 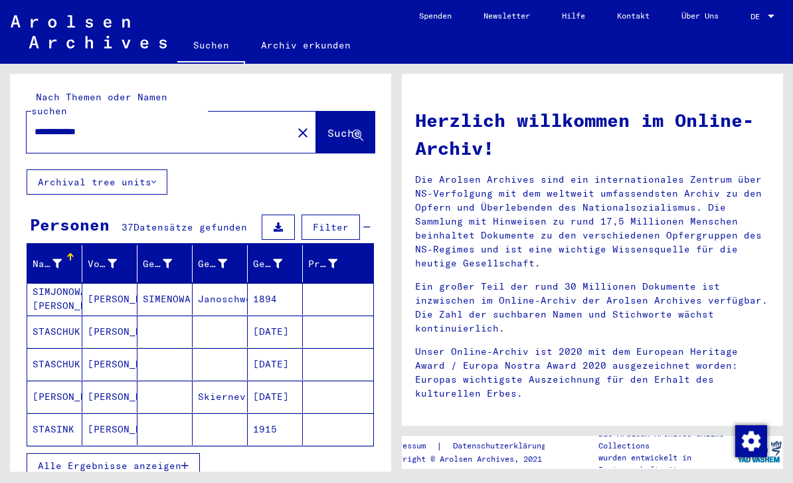 I want to click on p: Die Arolsen Archives sind ein internationales Zentrum über NS-Verfolgung mit dem weltweit umfasse..., so click(x=592, y=221).